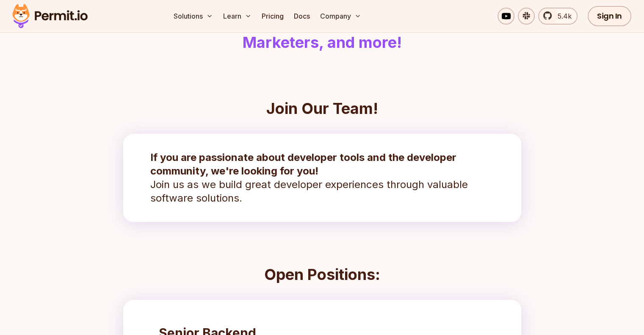  What do you see at coordinates (322, 274) in the screenshot?
I see `h2: Open Positions:` at bounding box center [322, 274].